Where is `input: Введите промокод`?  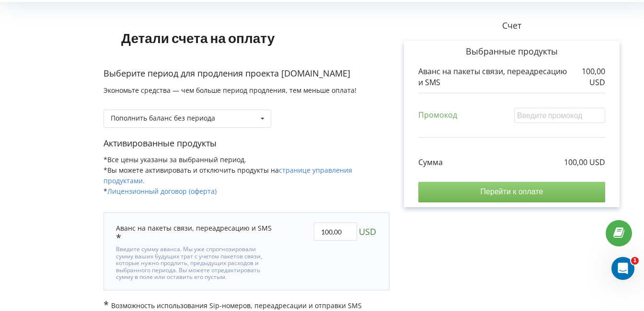
input: Введите промокод is located at coordinates (560, 115).